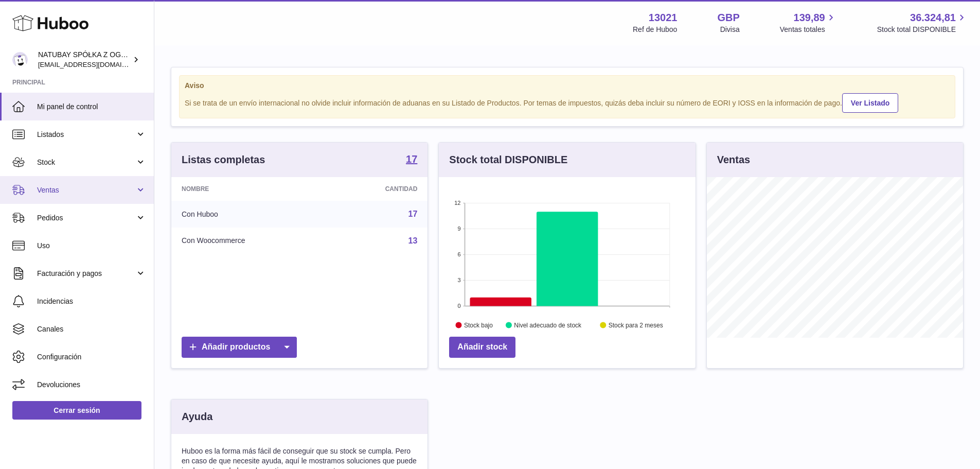  What do you see at coordinates (933, 18) in the screenshot?
I see `span: 36.324,81` at bounding box center [933, 18].